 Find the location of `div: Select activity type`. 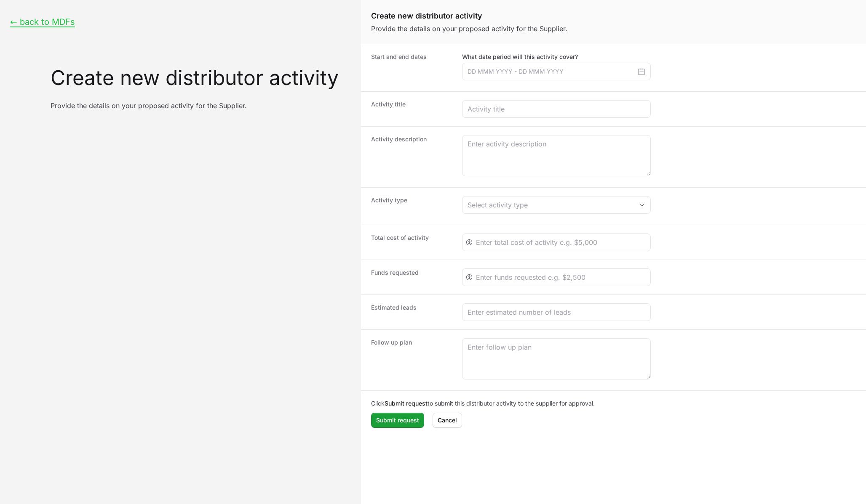

div: Select activity type is located at coordinates (551, 205).